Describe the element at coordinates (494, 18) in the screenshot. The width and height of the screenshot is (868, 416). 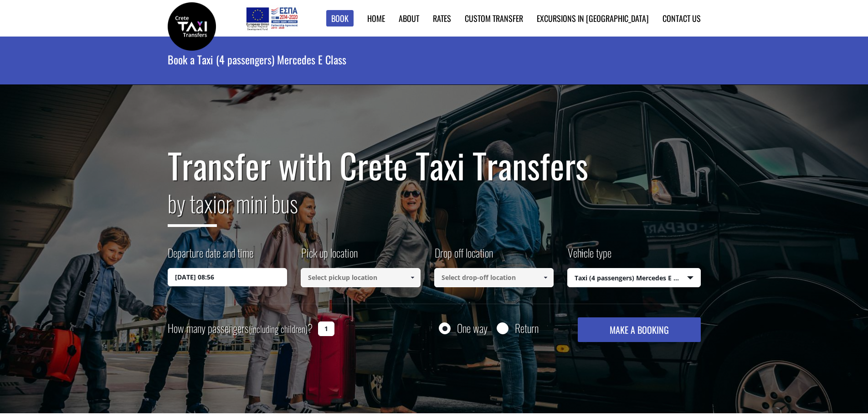
I see `a: Custom Transfer` at that location.